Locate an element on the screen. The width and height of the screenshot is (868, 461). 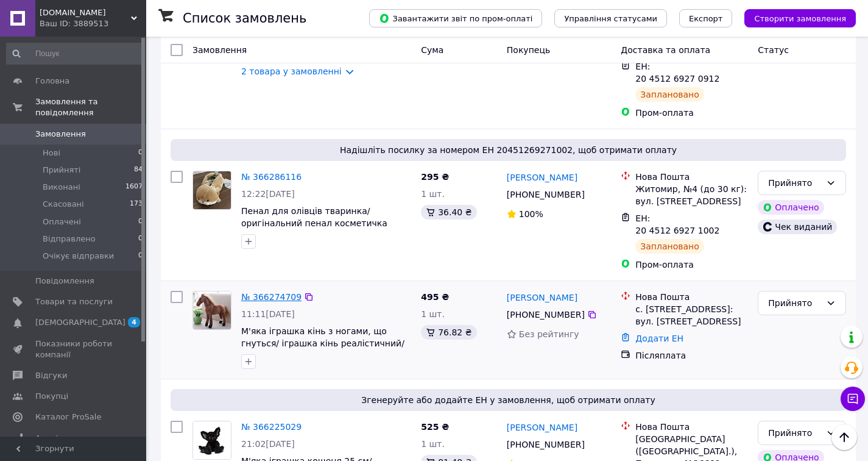
span: Створити замовлення is located at coordinates (800, 19).